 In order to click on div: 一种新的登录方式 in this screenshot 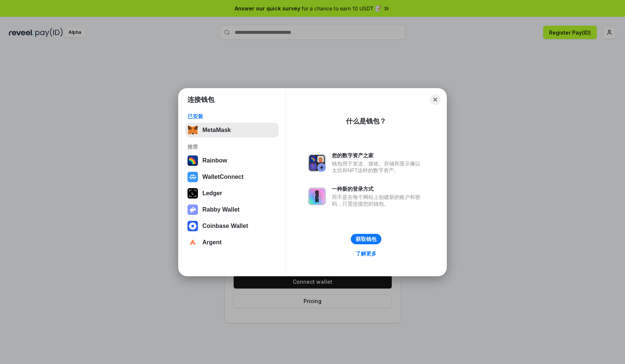, I will do `click(378, 189)`.